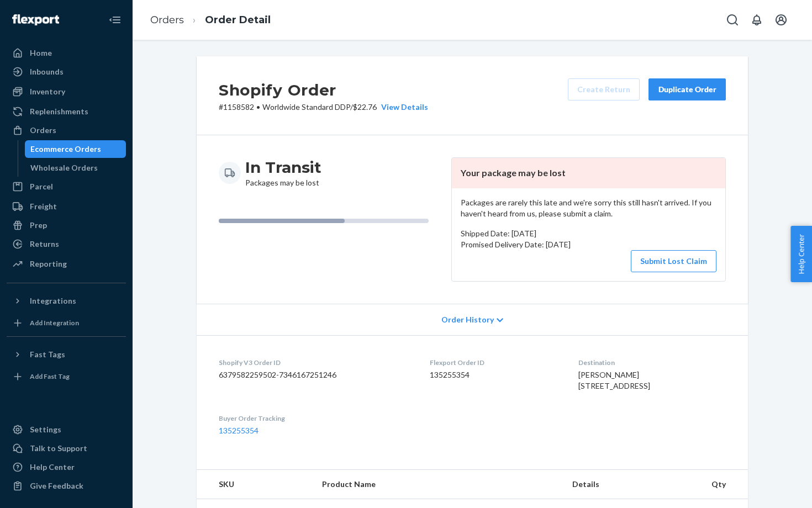  I want to click on div: Help Center, so click(52, 467).